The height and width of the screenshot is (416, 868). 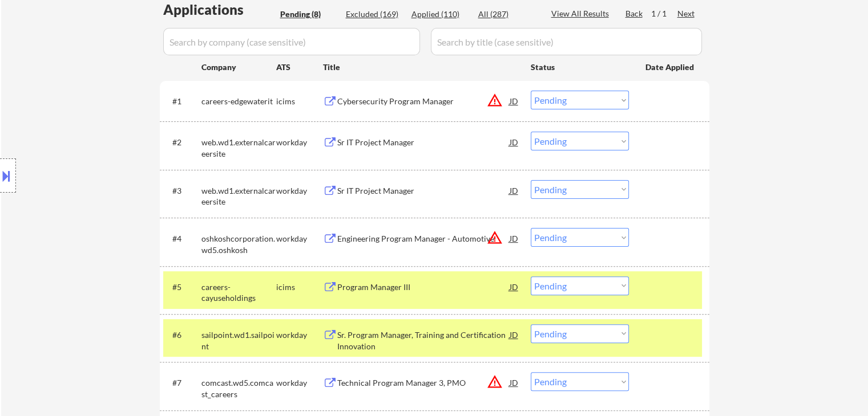 I want to click on div: Back, so click(x=634, y=14).